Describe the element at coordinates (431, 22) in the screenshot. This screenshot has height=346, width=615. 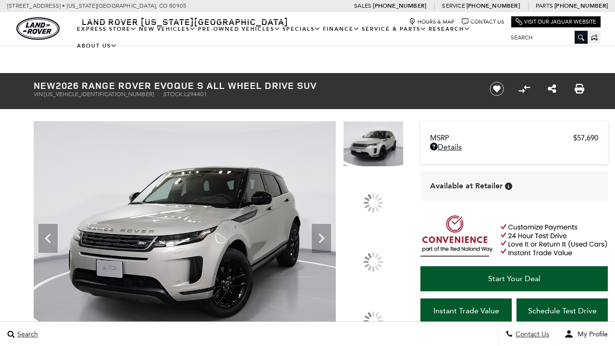
I see `a: Hours & Map` at that location.